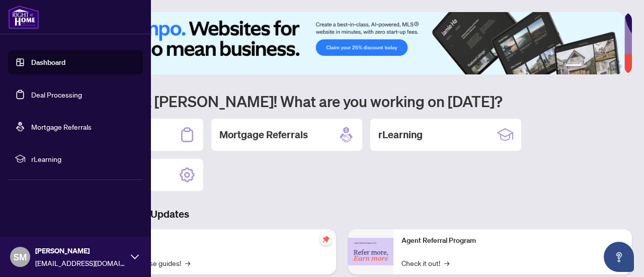 The image size is (644, 277). What do you see at coordinates (20, 257) in the screenshot?
I see `span: SM` at bounding box center [20, 257].